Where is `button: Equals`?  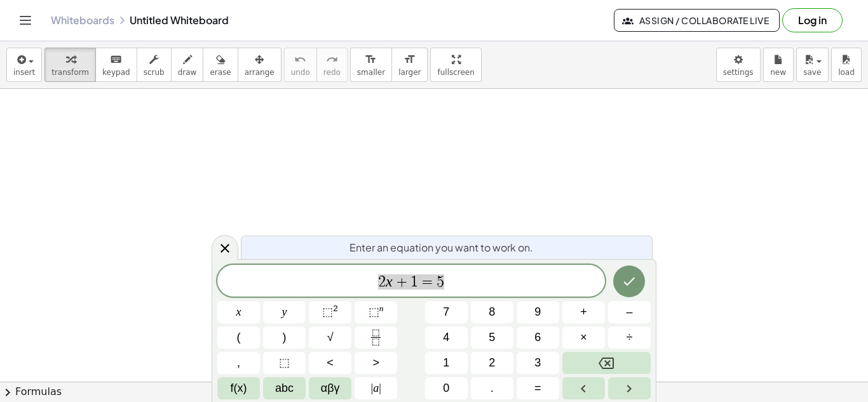 button: Equals is located at coordinates (538, 388).